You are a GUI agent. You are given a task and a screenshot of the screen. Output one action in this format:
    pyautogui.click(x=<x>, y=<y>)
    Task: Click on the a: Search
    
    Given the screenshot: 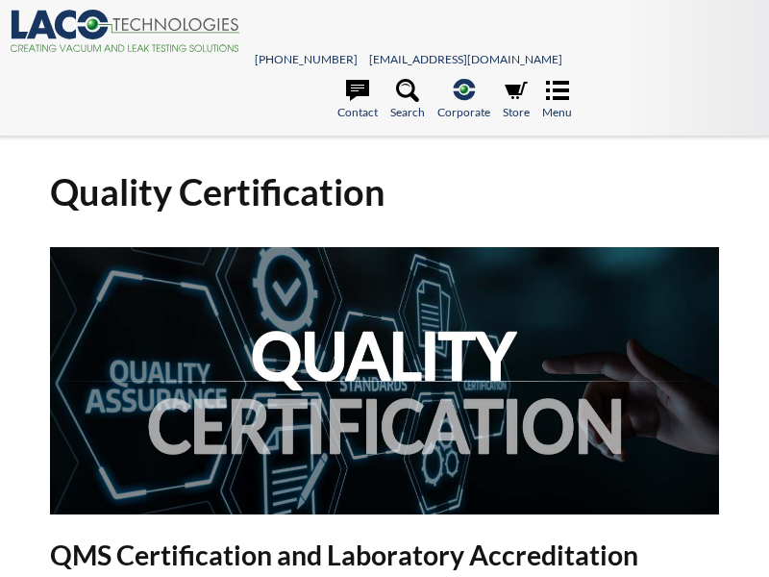 What is the action you would take?
    pyautogui.click(x=408, y=100)
    